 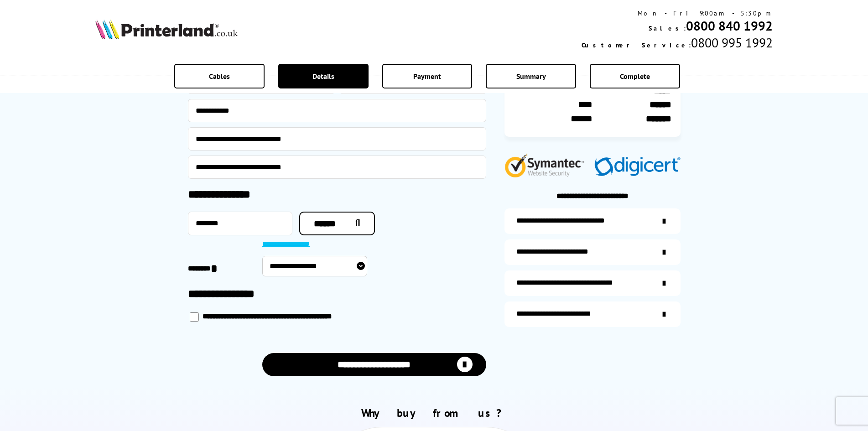 What do you see at coordinates (593, 314) in the screenshot?
I see `a: secure-website` at bounding box center [593, 314].